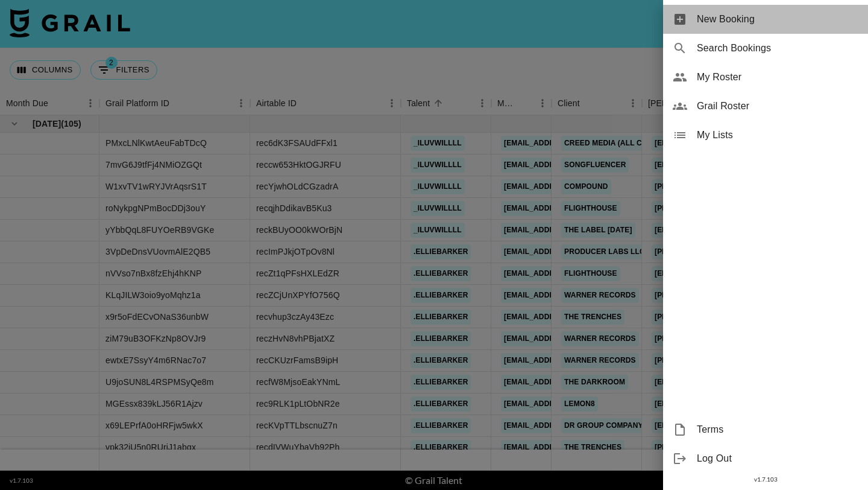 This screenshot has width=868, height=490. Describe the element at coordinates (766, 135) in the screenshot. I see `div: My Lists` at that location.